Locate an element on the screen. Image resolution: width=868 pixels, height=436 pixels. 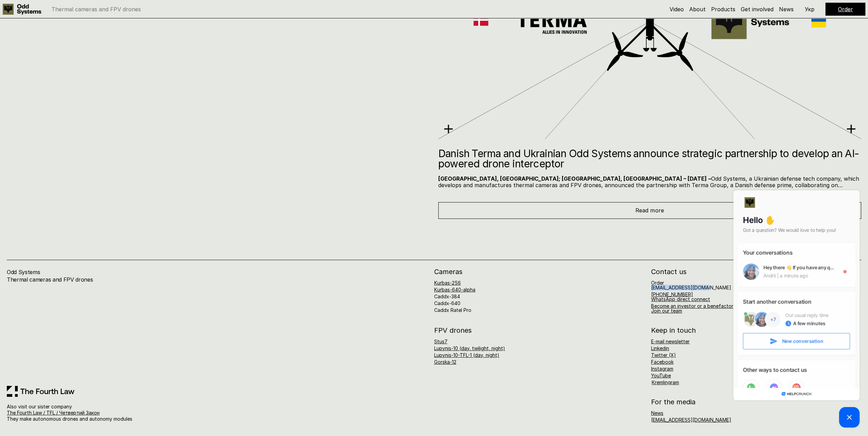
img: Tetiana is located at coordinates (19, 131).